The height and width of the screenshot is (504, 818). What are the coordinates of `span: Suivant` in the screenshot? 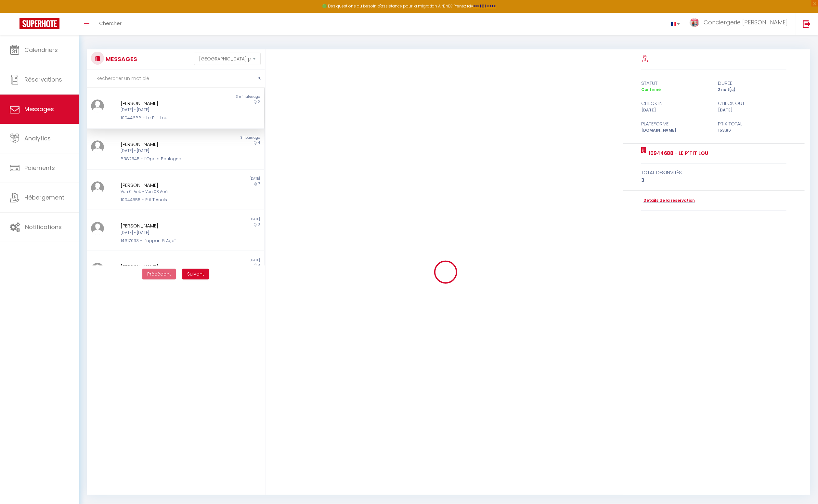 It's located at (196, 274).